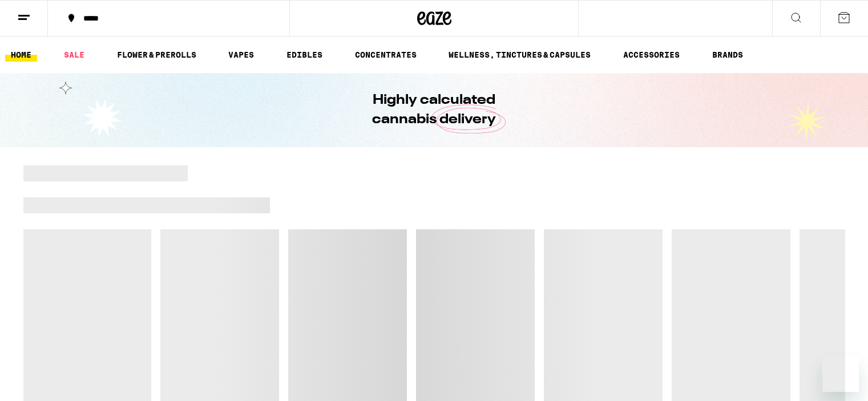 The width and height of the screenshot is (868, 401). I want to click on a: ACCESSORIES, so click(651, 54).